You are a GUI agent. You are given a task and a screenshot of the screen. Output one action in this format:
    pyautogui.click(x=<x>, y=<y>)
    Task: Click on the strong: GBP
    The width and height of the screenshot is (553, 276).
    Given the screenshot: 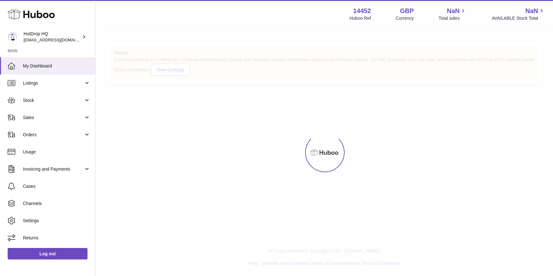 What is the action you would take?
    pyautogui.click(x=407, y=11)
    